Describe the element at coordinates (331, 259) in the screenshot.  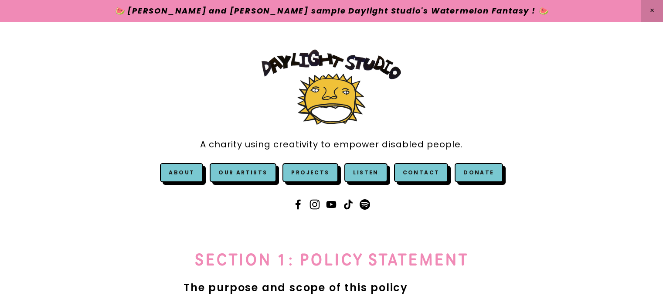
I see `h1: Section 1: Policy statement` at that location.